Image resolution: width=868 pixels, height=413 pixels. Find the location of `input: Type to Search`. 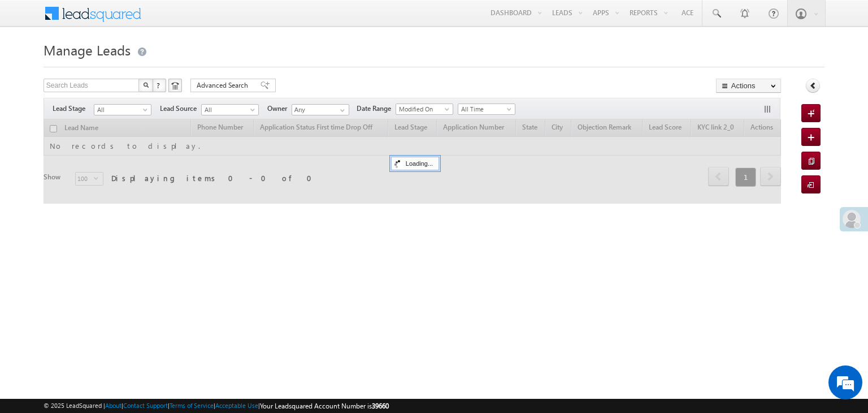

input: Type to Search is located at coordinates (320, 109).